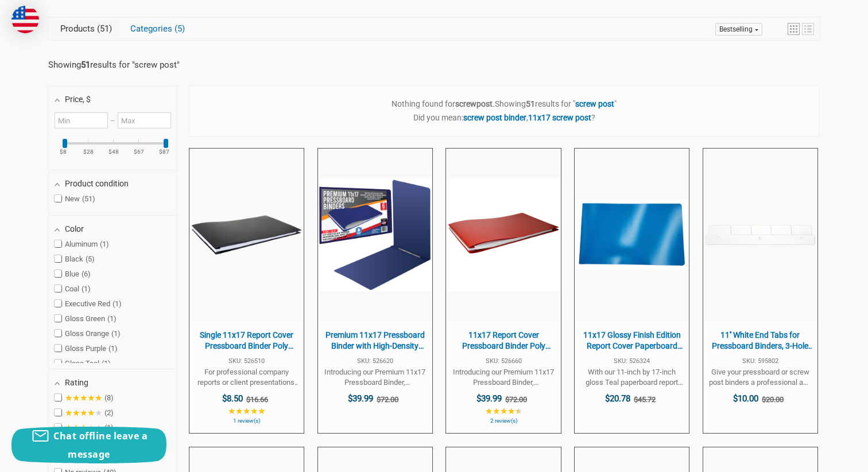  I want to click on span: SKU: 526324, so click(631, 361).